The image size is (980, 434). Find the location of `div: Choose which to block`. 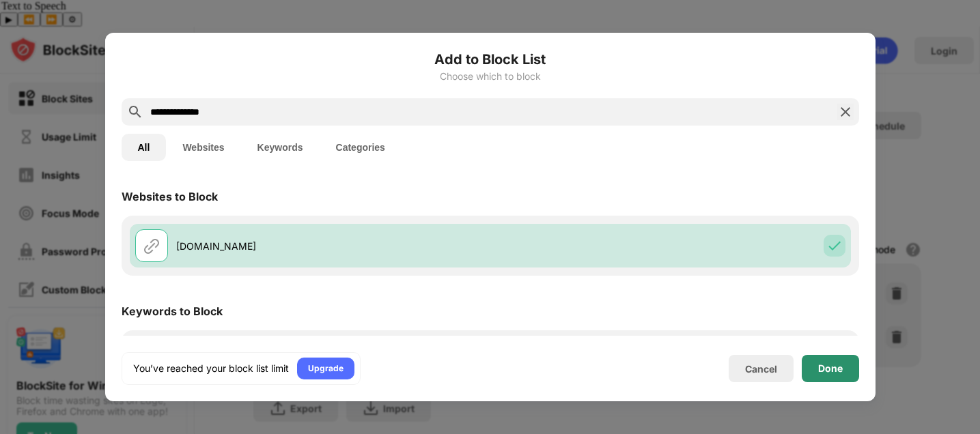

div: Choose which to block is located at coordinates (491, 76).